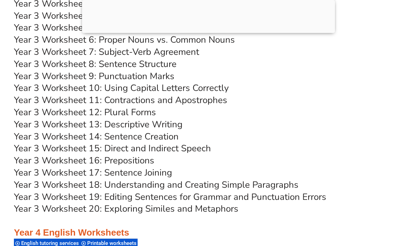  What do you see at coordinates (112, 148) in the screenshot?
I see `a: Year 3 Worksheet 15: Direct and Indirect Speech` at bounding box center [112, 148].